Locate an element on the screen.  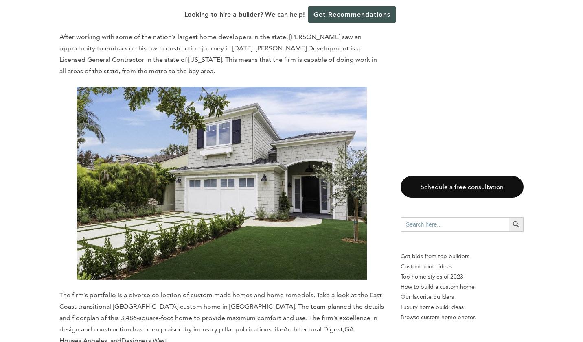
span: The firm’s portfolio is a diverse collection of custom made homes and home remodels. Take a look ... is located at coordinates (221, 312).